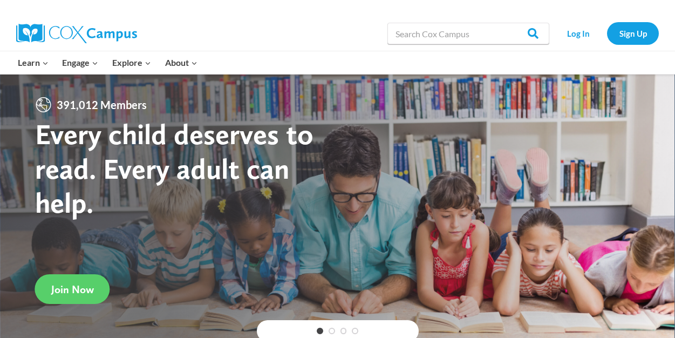  I want to click on span: Learn, so click(33, 63).